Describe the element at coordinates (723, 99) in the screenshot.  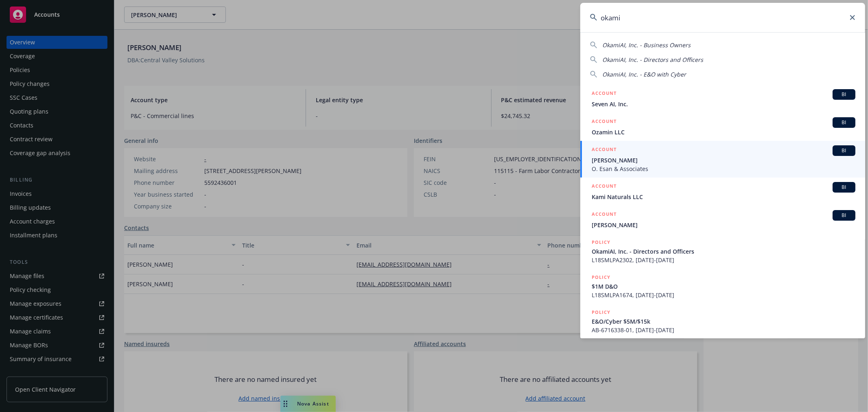
I see `a: ACCOUNTBISeven AI, Inc.` at that location.